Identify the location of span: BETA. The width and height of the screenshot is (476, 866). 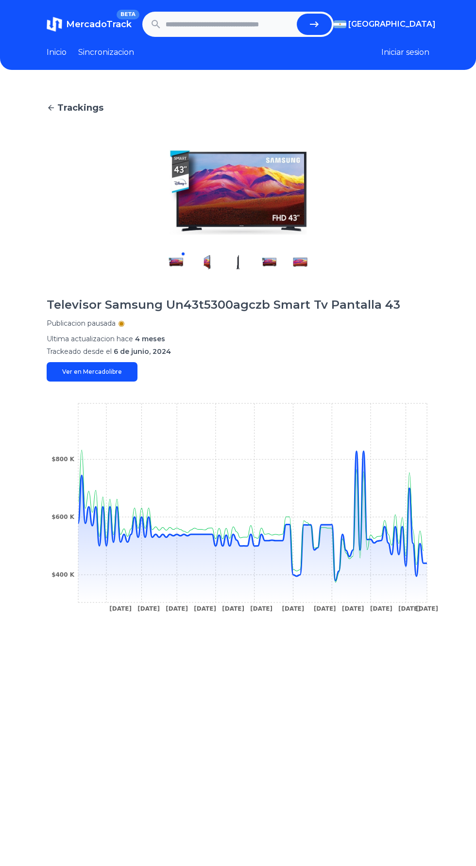
(128, 15).